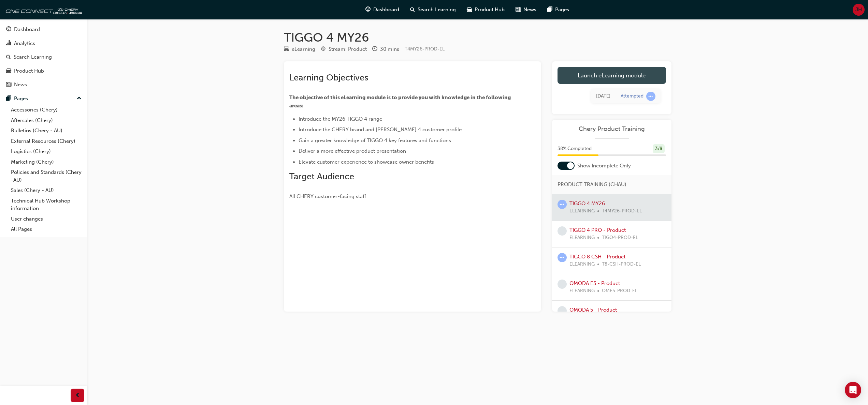 The width and height of the screenshot is (868, 405). I want to click on a: OMODA 5 - Product, so click(593, 310).